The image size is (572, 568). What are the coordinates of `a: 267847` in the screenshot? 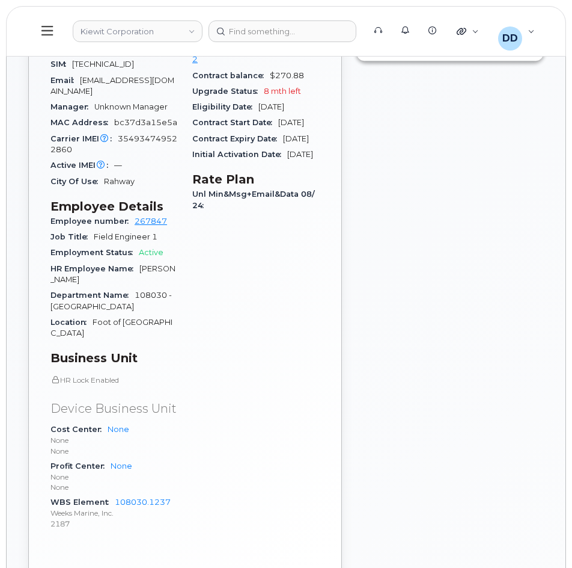 It's located at (151, 221).